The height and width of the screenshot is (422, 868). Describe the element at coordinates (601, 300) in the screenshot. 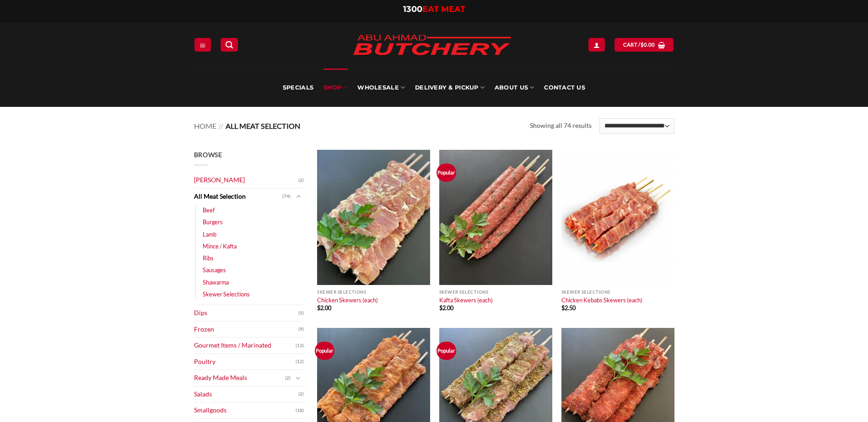

I see `a: Chicken Kebabs Skewers (each)` at that location.